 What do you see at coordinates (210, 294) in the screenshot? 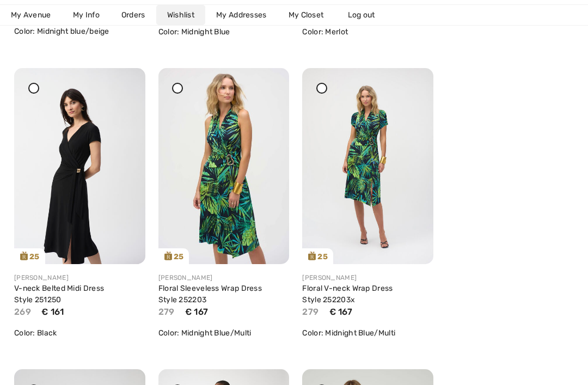
I see `a: Floral Sleeveless Wrap Dress Style 252203` at bounding box center [210, 294].